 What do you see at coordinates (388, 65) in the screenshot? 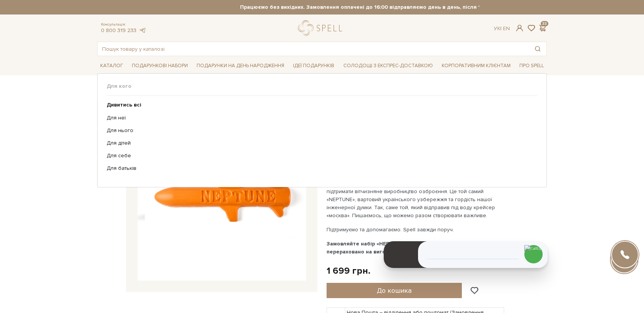
I see `a: Солодощі з експрес-доставкою` at bounding box center [388, 65].